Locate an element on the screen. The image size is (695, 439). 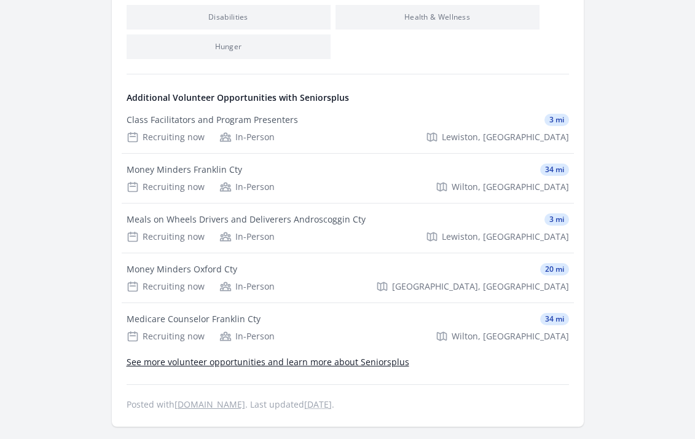
div: Money Minders Oxford Cty is located at coordinates (182, 269).